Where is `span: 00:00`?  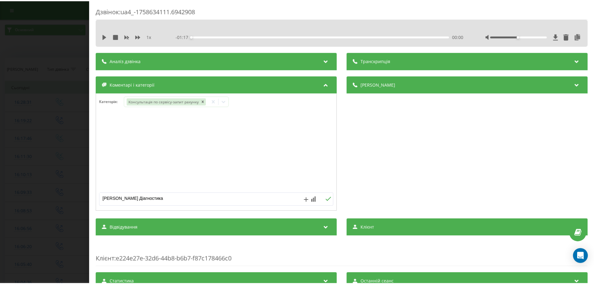 span: 00:00 is located at coordinates (461, 36).